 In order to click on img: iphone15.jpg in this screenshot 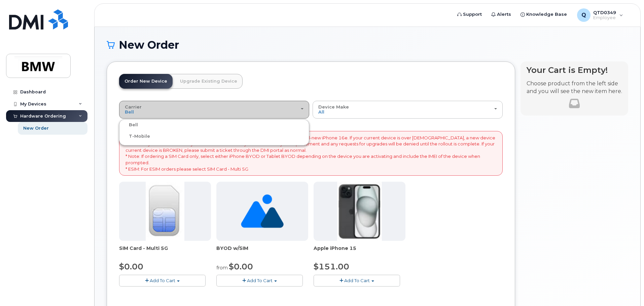, I will do `click(359, 212)`.